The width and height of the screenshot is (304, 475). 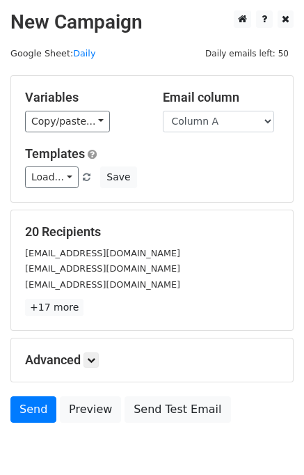 I want to click on div: Chat Widget, so click(x=269, y=441).